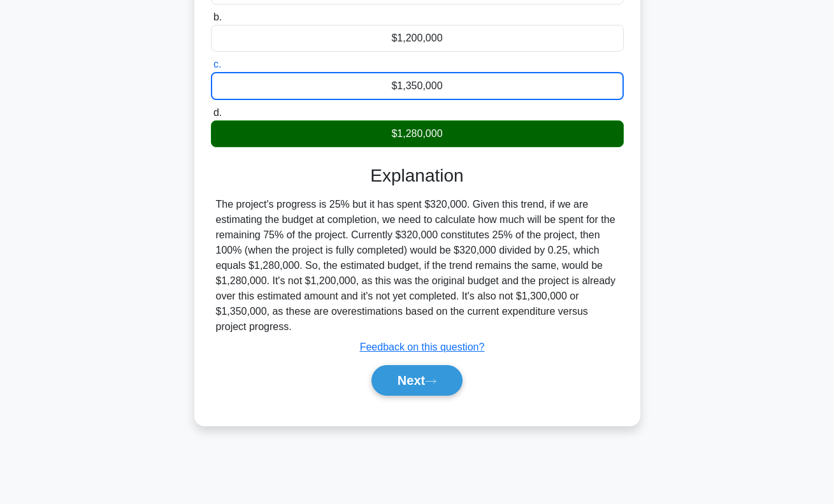 The width and height of the screenshot is (834, 504). Describe the element at coordinates (417, 176) in the screenshot. I see `h3: Explanation` at that location.